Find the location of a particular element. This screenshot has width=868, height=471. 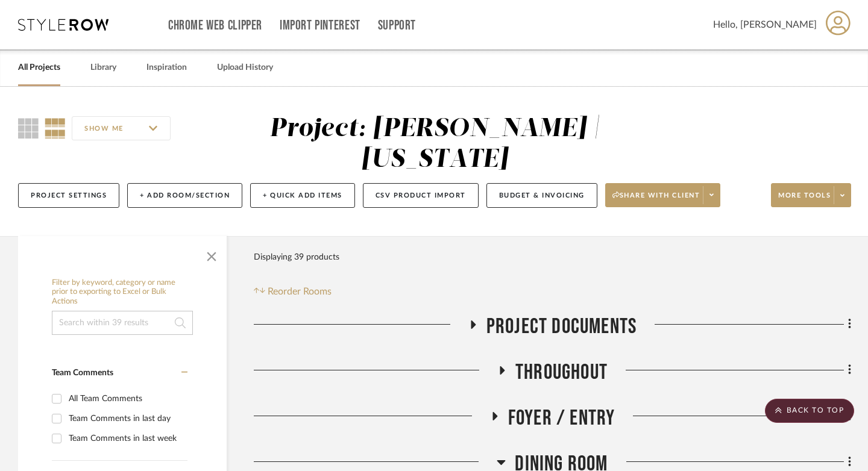

span: Throughout is located at coordinates (561, 372).